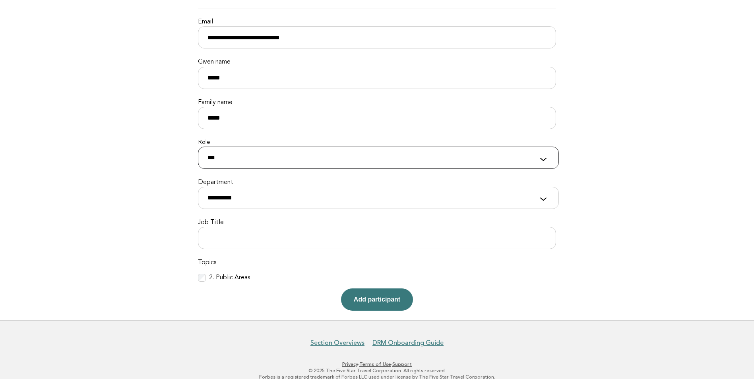 Image resolution: width=754 pixels, height=379 pixels. I want to click on a: Privacy, so click(350, 364).